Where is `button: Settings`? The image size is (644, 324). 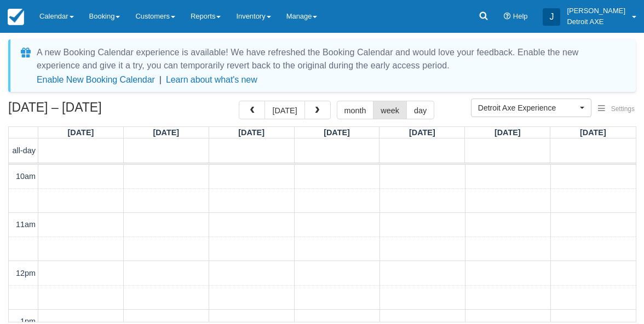 button: Settings is located at coordinates (616, 109).